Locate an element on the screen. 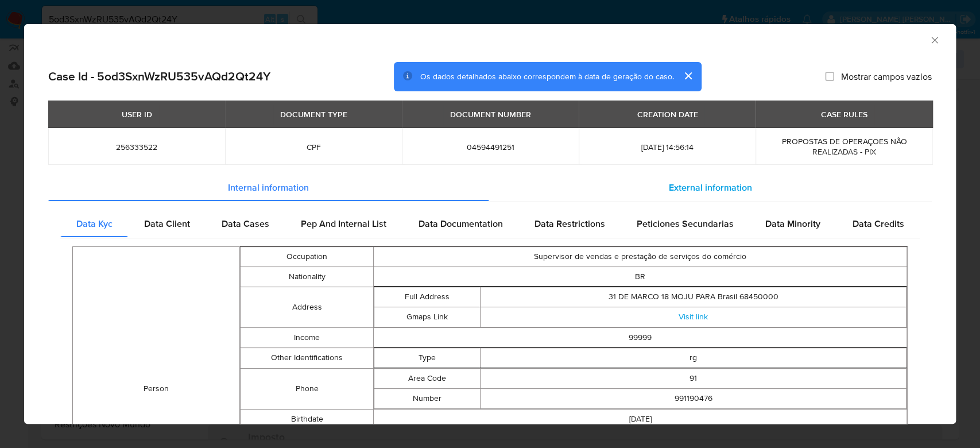 The height and width of the screenshot is (448, 980). td: Type is located at coordinates (427, 357).